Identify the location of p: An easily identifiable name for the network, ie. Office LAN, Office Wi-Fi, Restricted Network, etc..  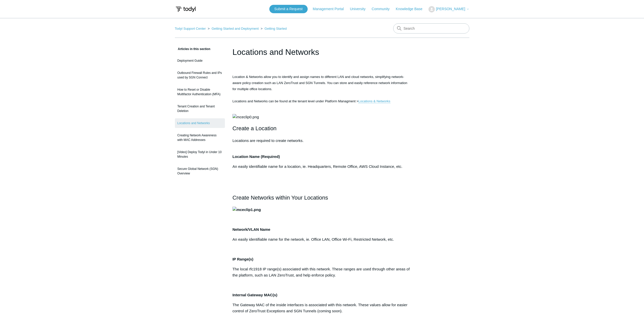
(322, 239).